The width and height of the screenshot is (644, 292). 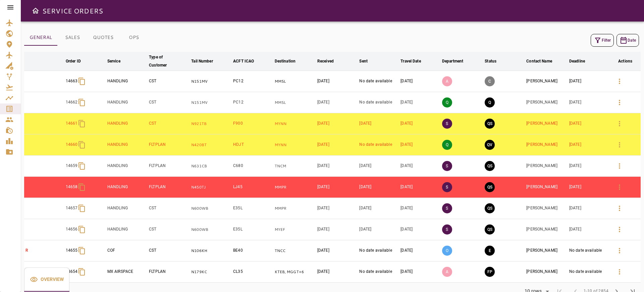 I want to click on div: Contact Name, so click(x=539, y=61).